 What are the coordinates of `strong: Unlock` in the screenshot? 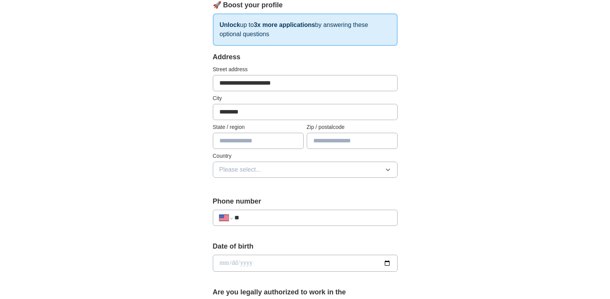 It's located at (230, 25).